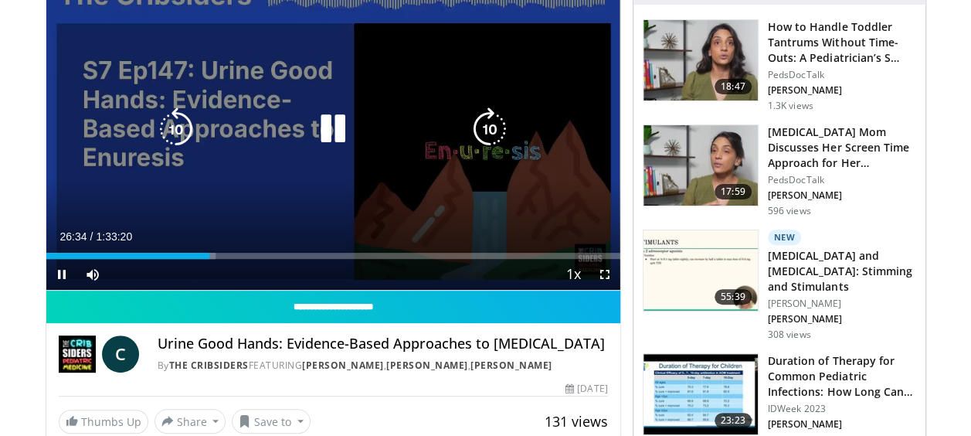 This screenshot has width=971, height=436. I want to click on span: 1:33:20, so click(114, 236).